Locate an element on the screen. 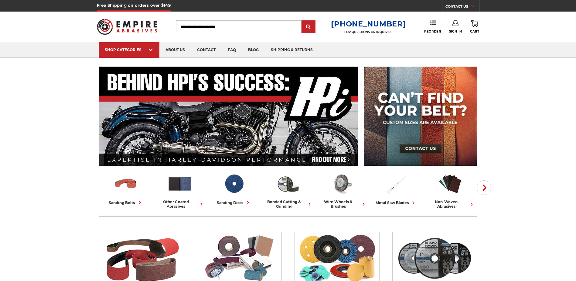  a: wire wheels & brushes is located at coordinates (342, 189).